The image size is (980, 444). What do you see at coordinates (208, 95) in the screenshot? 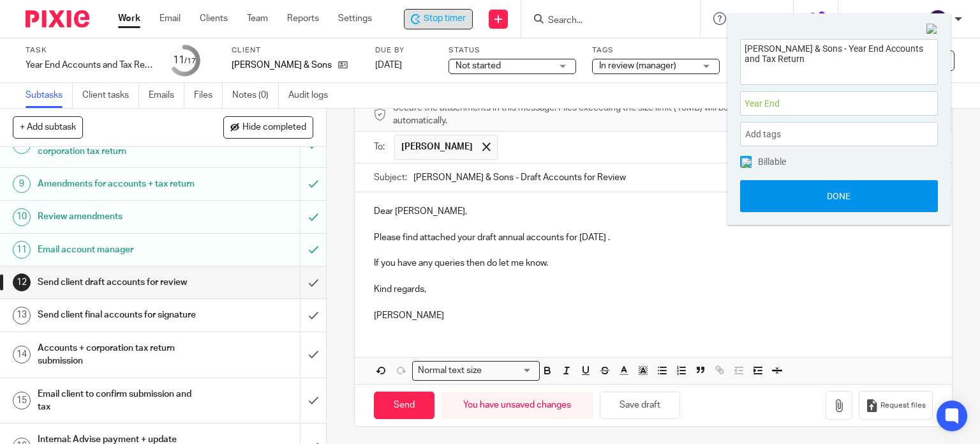
I see `a: Files` at bounding box center [208, 95].